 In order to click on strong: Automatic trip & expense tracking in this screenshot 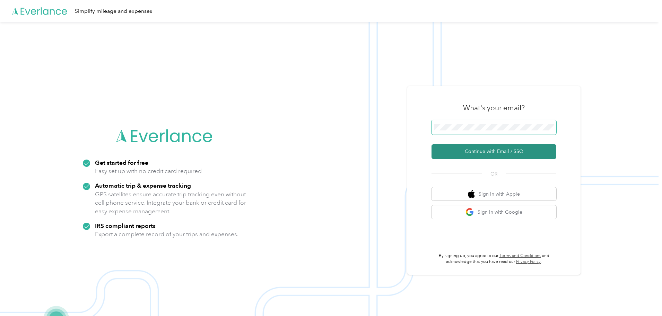, I will do `click(143, 185)`.